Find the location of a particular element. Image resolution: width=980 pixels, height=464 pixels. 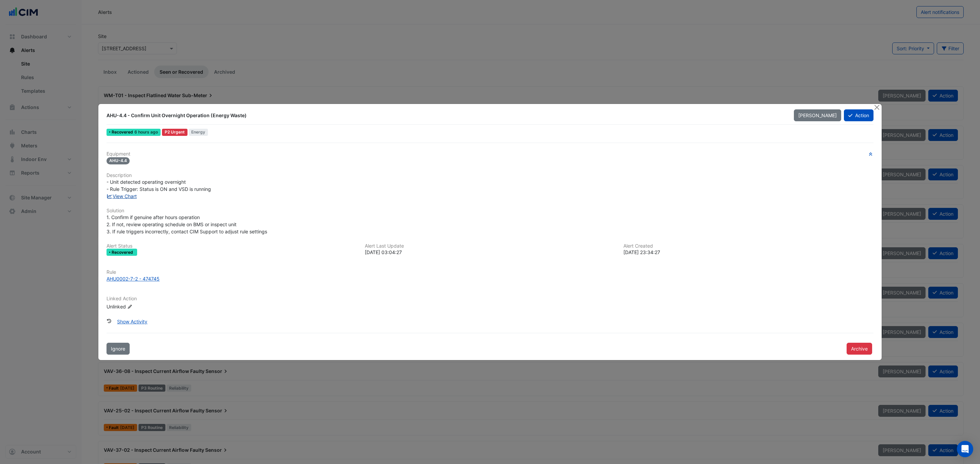

span: Energy is located at coordinates (199, 133).